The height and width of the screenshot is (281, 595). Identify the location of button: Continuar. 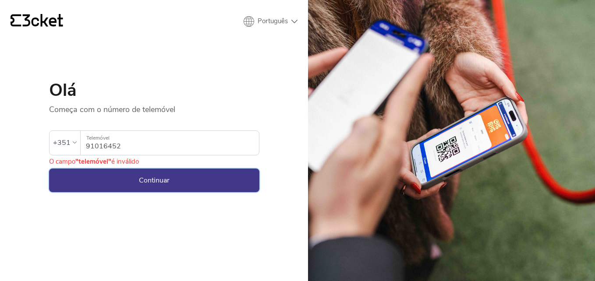
(154, 180).